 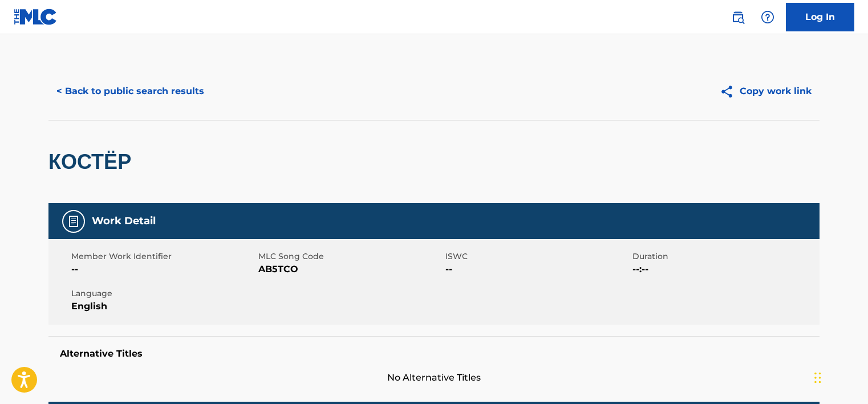 I want to click on span: AB5TCO, so click(x=350, y=269).